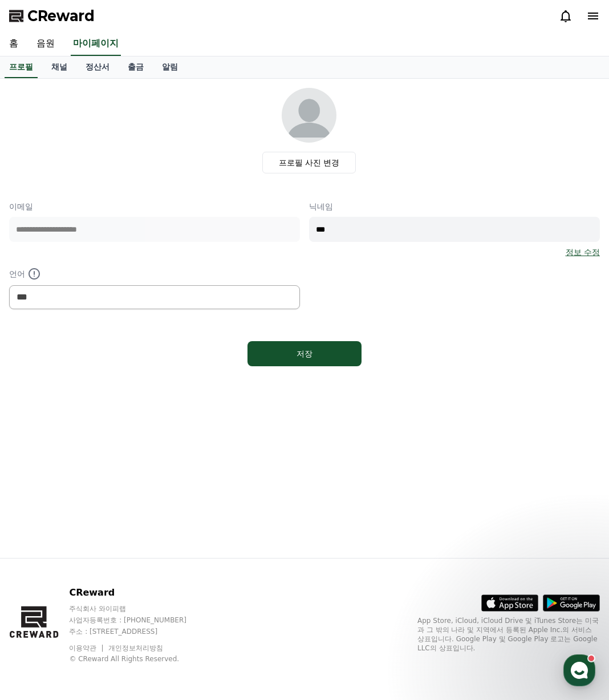  What do you see at coordinates (139, 658) in the screenshot?
I see `p: © CReward All Rights Reserved.` at bounding box center [139, 658].